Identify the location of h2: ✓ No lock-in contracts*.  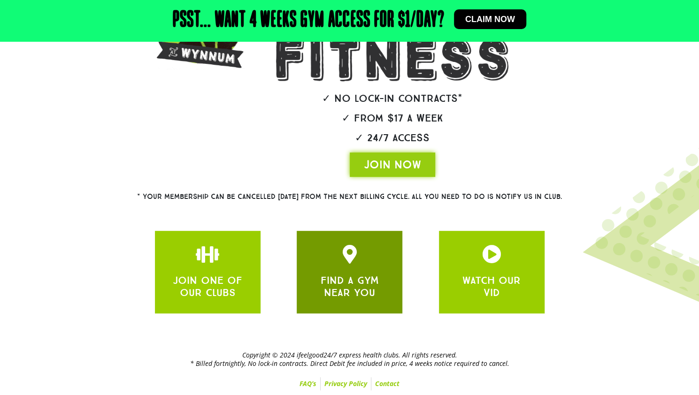
(392, 99).